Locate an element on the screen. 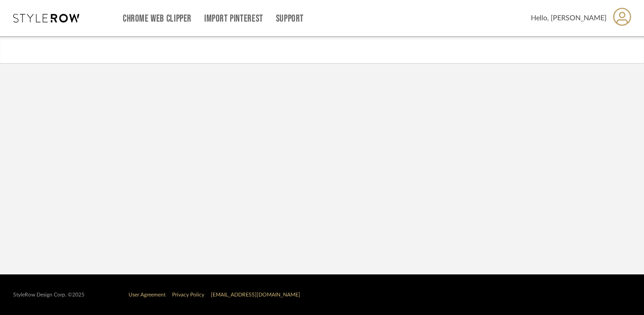  a: Chrome Web Clipper is located at coordinates (157, 19).